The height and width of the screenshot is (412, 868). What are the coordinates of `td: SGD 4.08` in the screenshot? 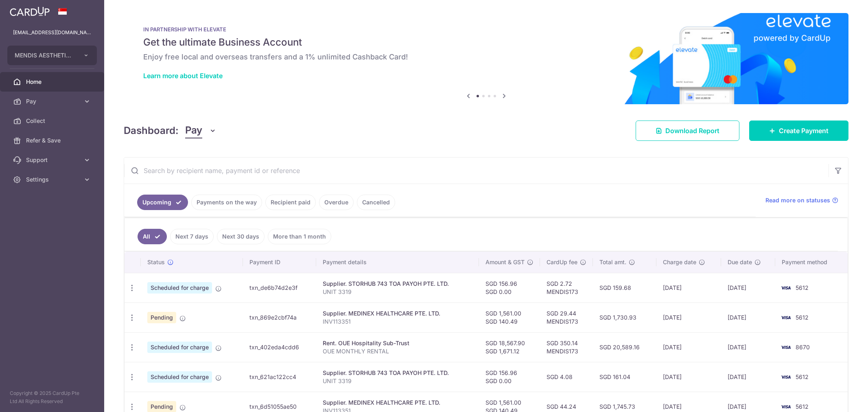 It's located at (566, 376).